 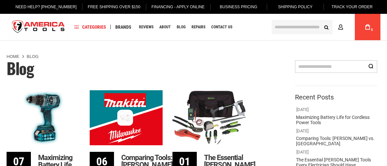 I want to click on img: Maximizing Battery Life for Cordless Power Tools, so click(x=43, y=117).